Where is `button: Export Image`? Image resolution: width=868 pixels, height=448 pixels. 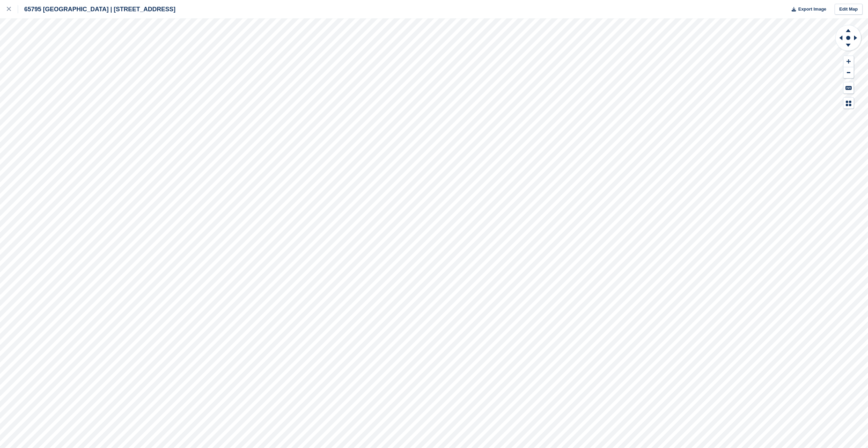 button: Export Image is located at coordinates (807, 9).